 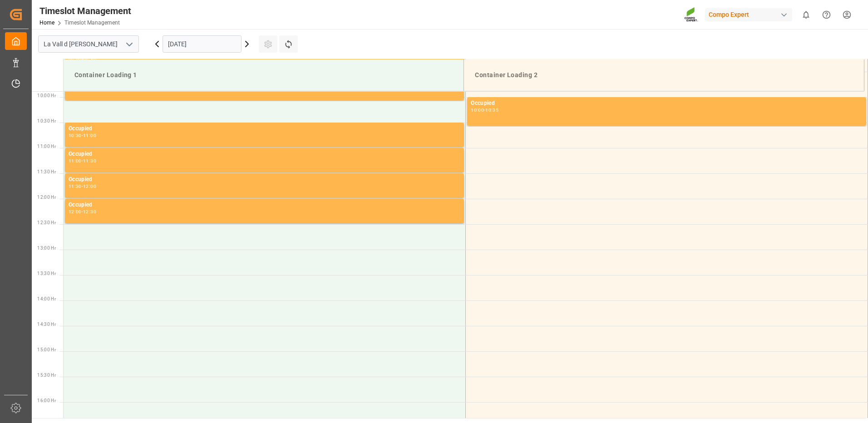 What do you see at coordinates (75, 136) in the screenshot?
I see `div: 10:30` at bounding box center [75, 136].